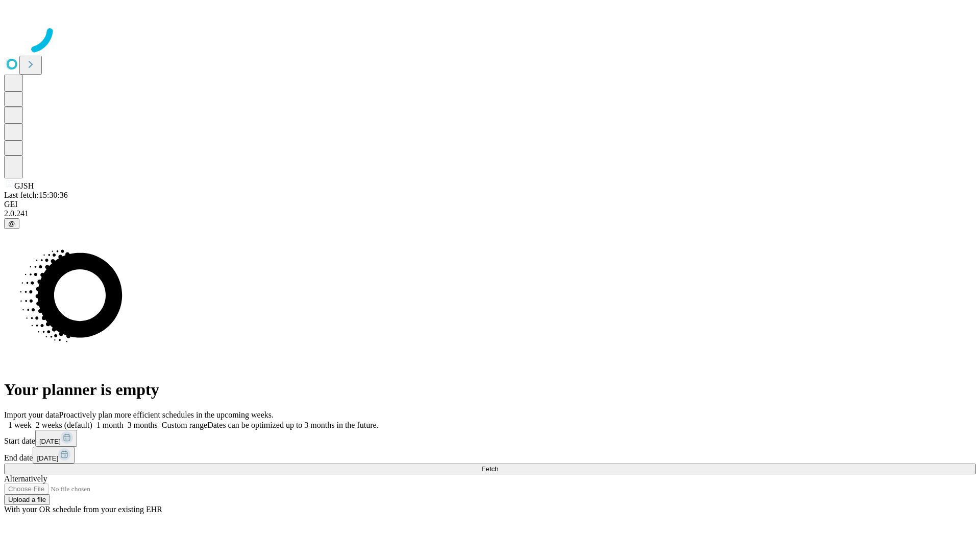 The width and height of the screenshot is (980, 552). Describe the element at coordinates (293, 425) in the screenshot. I see `span: Dates can be optimized up to 3 months in the future.` at that location.